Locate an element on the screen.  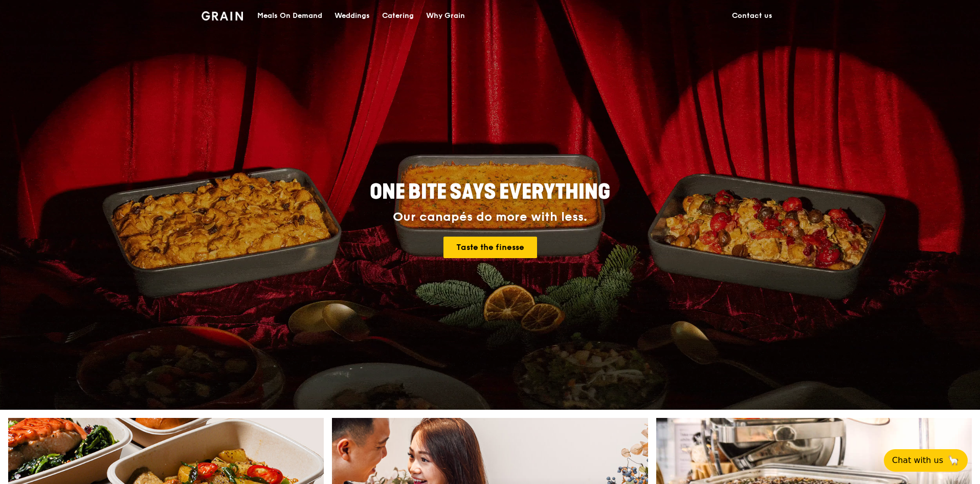
a: Contact us is located at coordinates (752, 16).